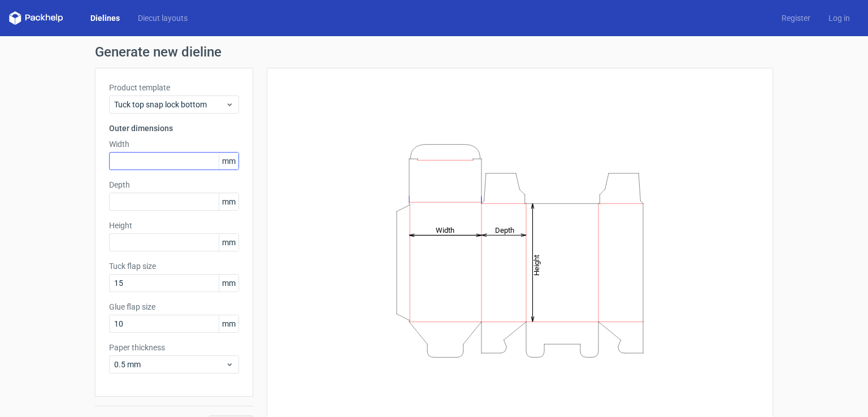  What do you see at coordinates (434, 52) in the screenshot?
I see `h1: Generate new dieline` at bounding box center [434, 52].